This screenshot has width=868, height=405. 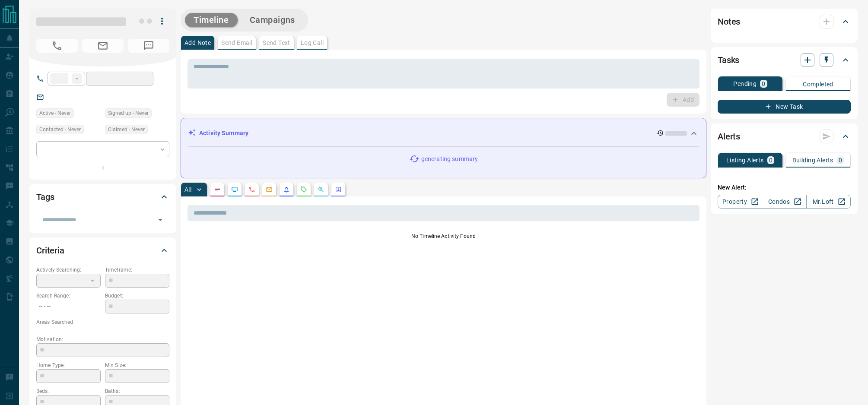 I want to click on div: Tags, so click(x=103, y=197).